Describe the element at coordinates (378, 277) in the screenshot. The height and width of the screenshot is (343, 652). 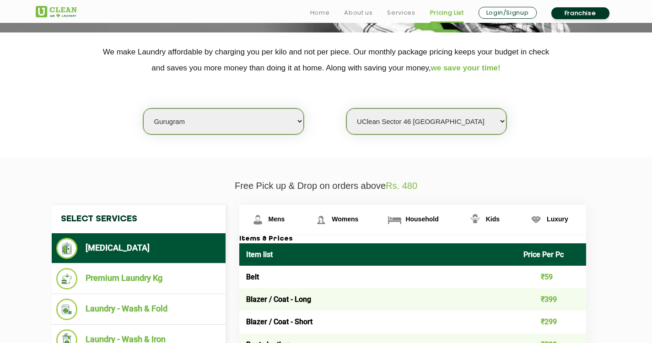
I see `td: Belt` at that location.